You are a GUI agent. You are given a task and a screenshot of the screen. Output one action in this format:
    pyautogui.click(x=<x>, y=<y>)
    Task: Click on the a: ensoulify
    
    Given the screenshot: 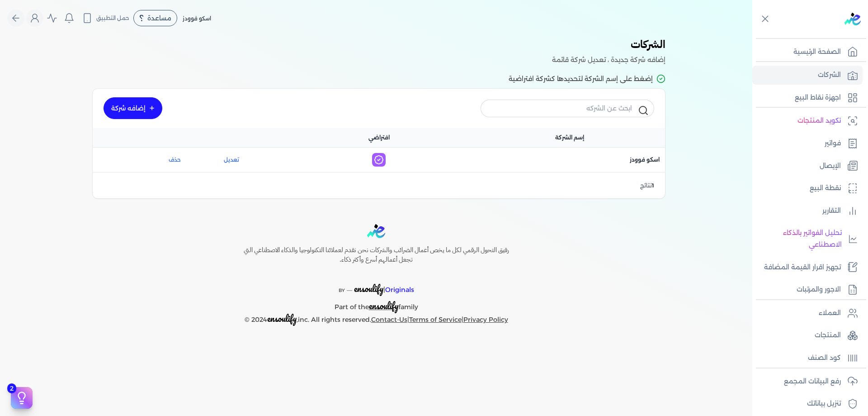 What is the action you would take?
    pyautogui.click(x=383, y=307)
    